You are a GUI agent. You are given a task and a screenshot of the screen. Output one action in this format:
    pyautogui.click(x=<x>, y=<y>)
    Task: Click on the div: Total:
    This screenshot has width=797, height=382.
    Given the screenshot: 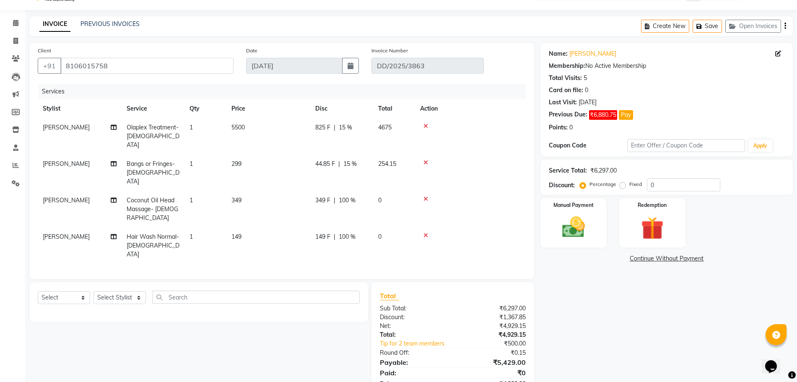 What is the action you would take?
    pyautogui.click(x=413, y=335)
    